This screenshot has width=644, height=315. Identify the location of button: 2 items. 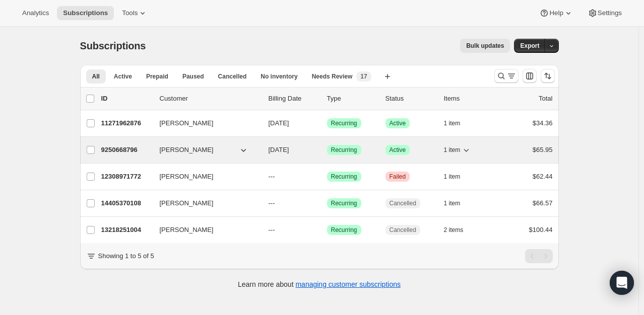
(459, 230).